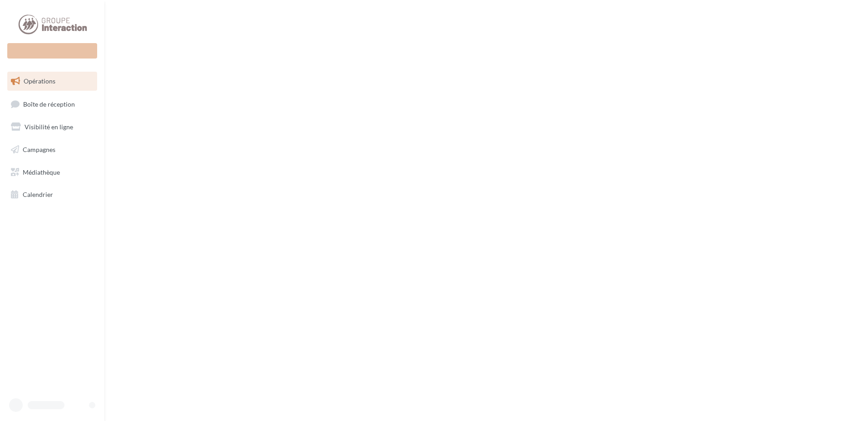 The width and height of the screenshot is (868, 421). I want to click on a: Visibilité en ligne, so click(52, 127).